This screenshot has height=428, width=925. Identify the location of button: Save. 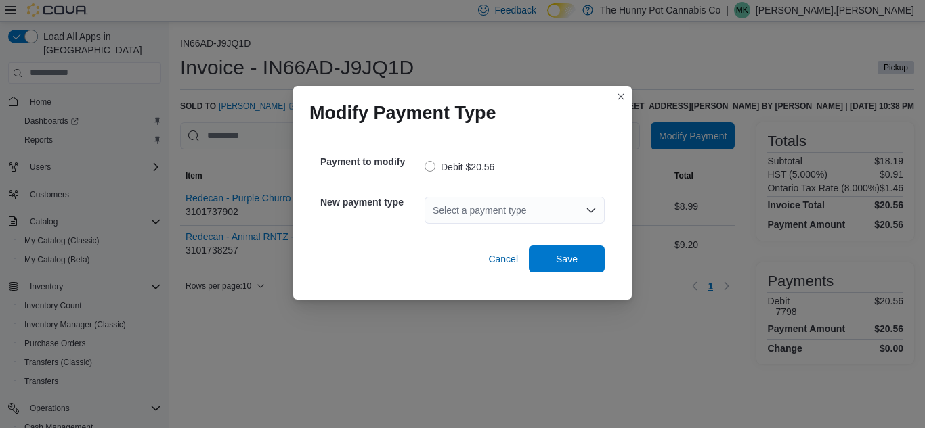
(567, 259).